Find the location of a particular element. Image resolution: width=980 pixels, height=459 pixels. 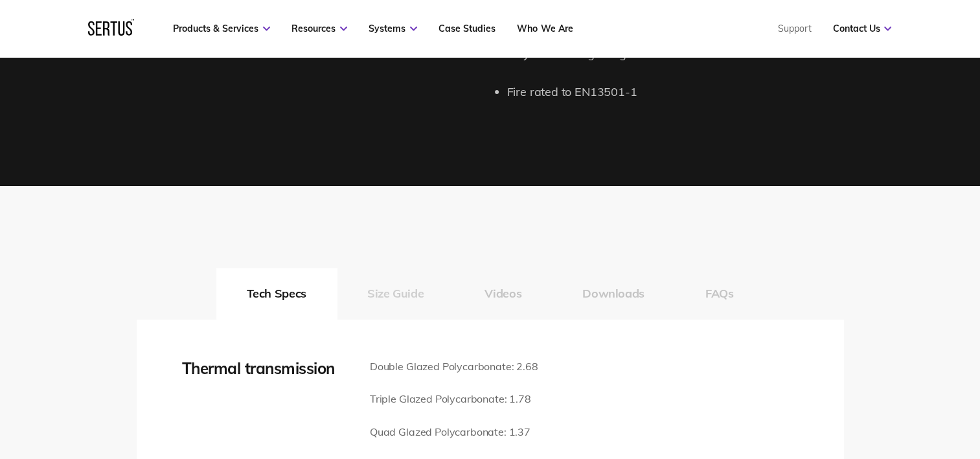

div: Thermal transmission is located at coordinates (266, 368).